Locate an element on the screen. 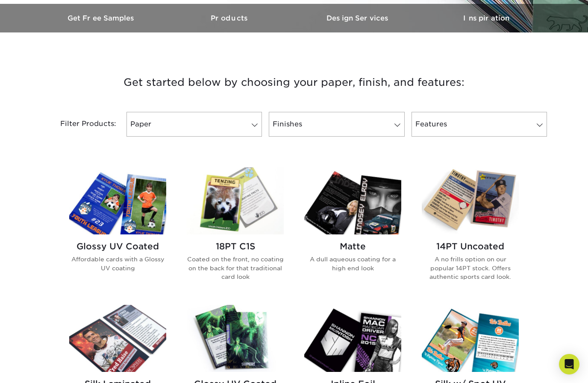 The height and width of the screenshot is (383, 588). a: Design Services is located at coordinates (358, 18).